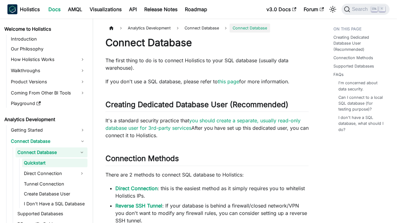 The image size is (397, 223). Describe the element at coordinates (333, 9) in the screenshot. I see `button: Switch between dark and light mode (currently light mode)` at that location.